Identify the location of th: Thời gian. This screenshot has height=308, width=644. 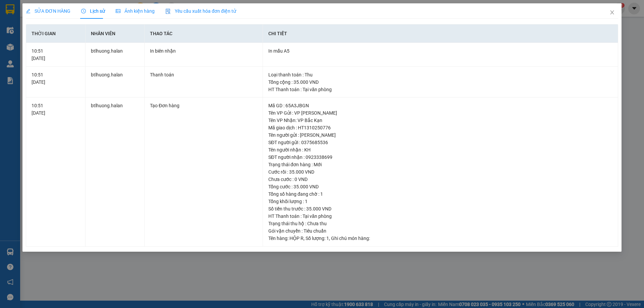
(56, 33).